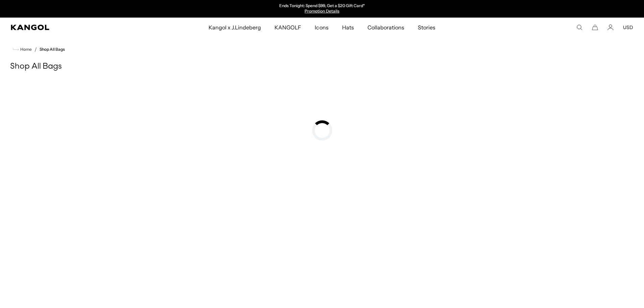 The height and width of the screenshot is (308, 644). I want to click on p: Ends Tonight: Spend $99, Get a $20 Gift Card*, so click(322, 6).